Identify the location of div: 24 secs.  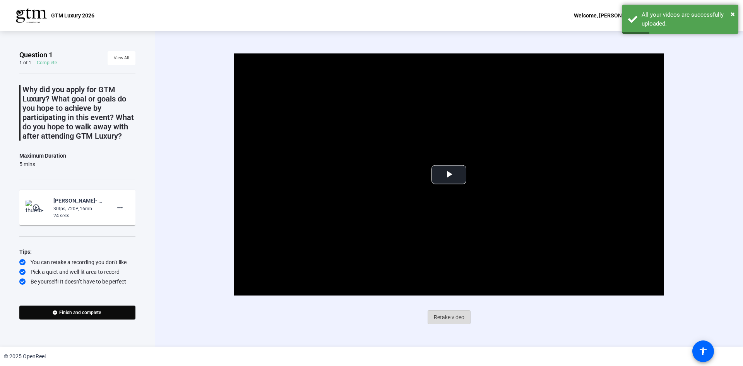
(79, 216).